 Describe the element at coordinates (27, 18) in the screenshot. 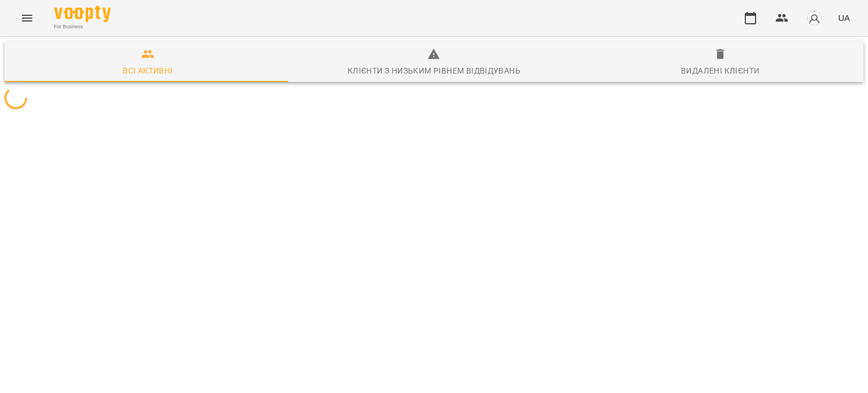

I see `button: Menu` at that location.